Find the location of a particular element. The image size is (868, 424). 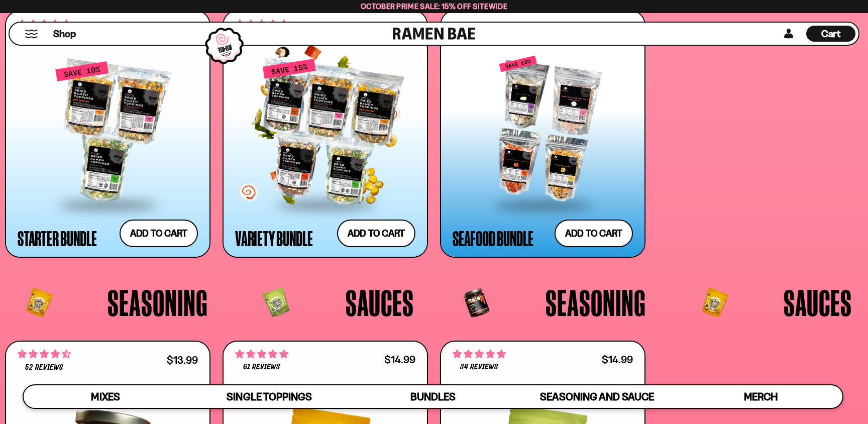

a: Bundles is located at coordinates (433, 396).